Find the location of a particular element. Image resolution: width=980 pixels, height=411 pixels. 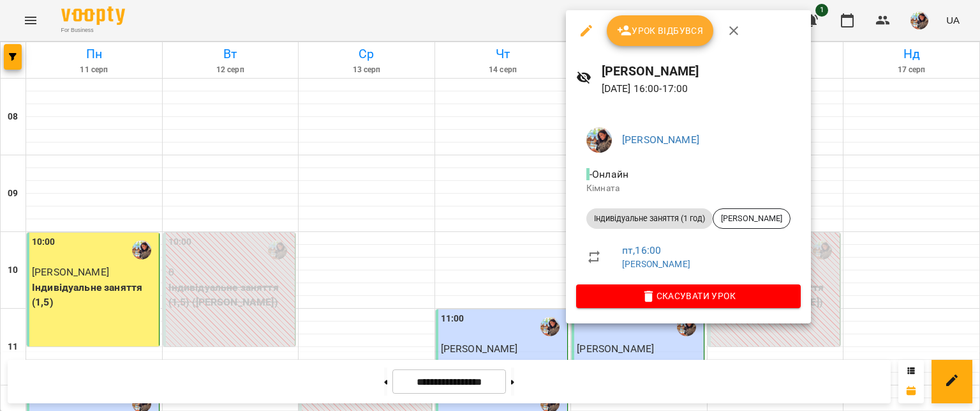

span: Урок відбувся is located at coordinates (661, 31).